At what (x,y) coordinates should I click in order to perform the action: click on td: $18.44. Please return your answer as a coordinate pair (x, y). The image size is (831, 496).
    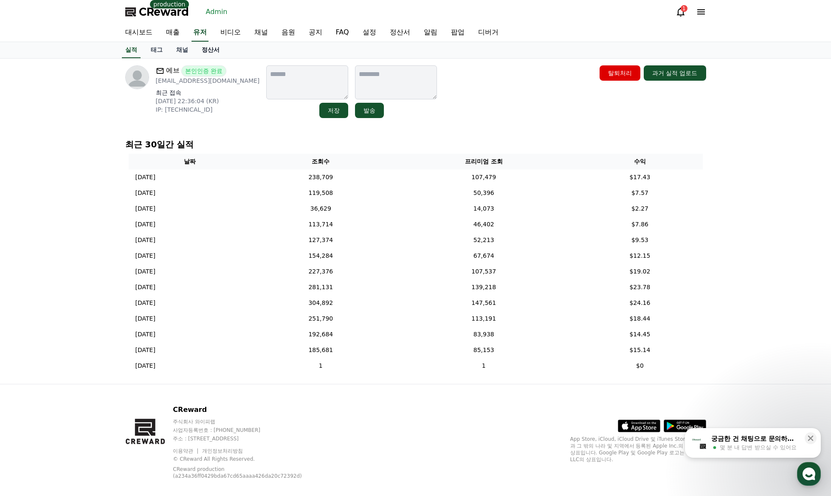
    Looking at the image, I should click on (639, 318).